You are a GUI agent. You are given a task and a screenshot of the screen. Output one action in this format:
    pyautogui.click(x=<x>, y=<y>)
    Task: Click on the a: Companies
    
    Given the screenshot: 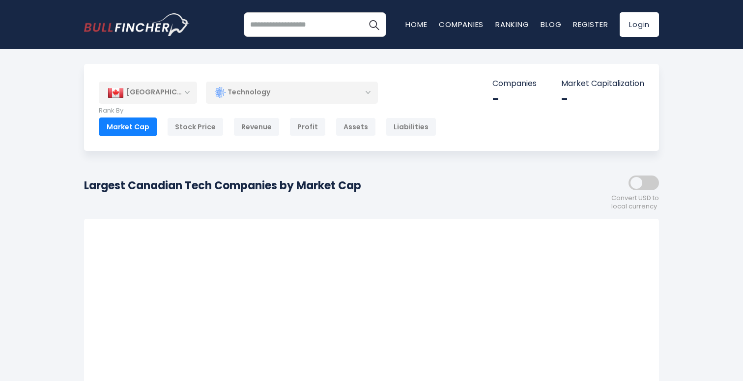 What is the action you would take?
    pyautogui.click(x=461, y=24)
    